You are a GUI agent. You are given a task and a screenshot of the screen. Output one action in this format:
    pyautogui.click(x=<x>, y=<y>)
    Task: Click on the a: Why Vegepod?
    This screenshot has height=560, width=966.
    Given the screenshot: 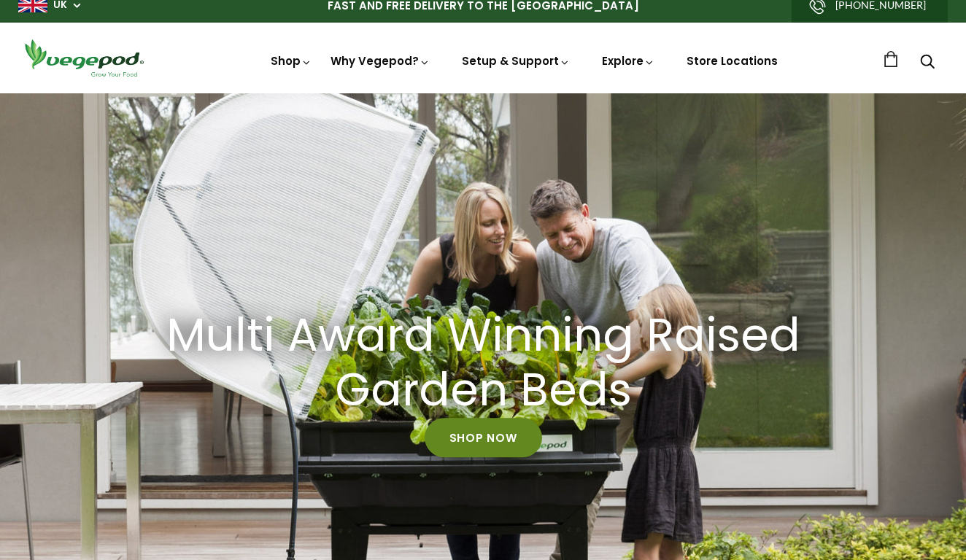 What is the action you would take?
    pyautogui.click(x=380, y=60)
    